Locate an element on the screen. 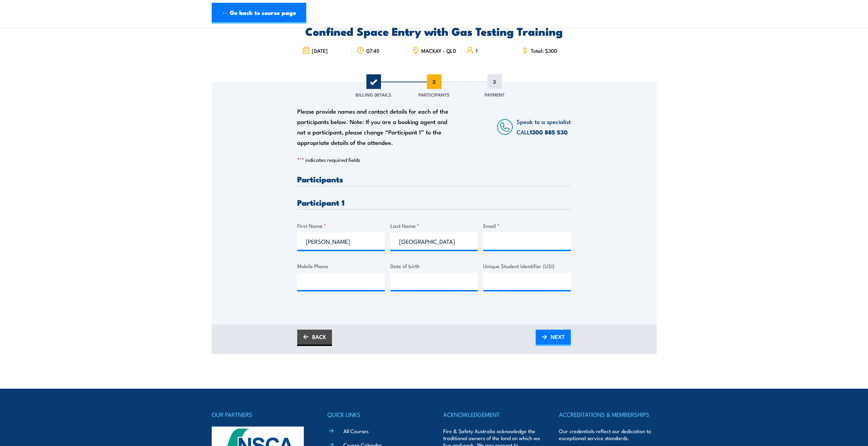 The height and width of the screenshot is (446, 868). a: NEXT is located at coordinates (553, 338).